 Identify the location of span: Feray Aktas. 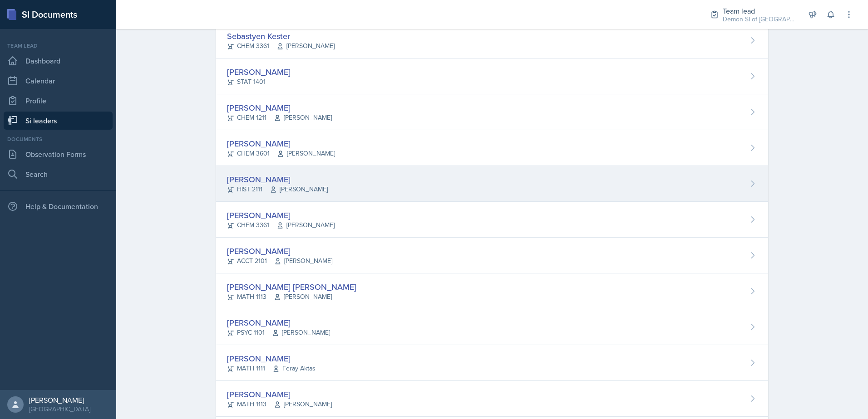
(294, 368).